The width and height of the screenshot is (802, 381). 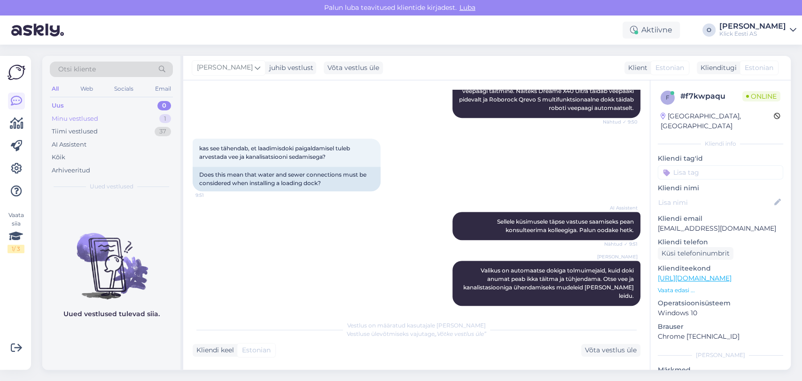 I want to click on div: Klick Eesti AS, so click(x=752, y=34).